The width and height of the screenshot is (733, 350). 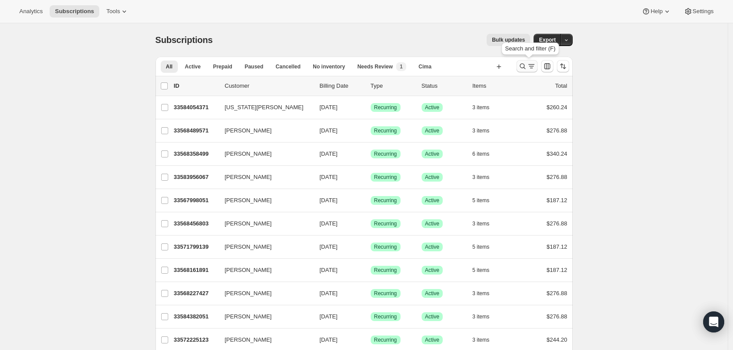 I want to click on p: 33568227427, so click(x=196, y=294).